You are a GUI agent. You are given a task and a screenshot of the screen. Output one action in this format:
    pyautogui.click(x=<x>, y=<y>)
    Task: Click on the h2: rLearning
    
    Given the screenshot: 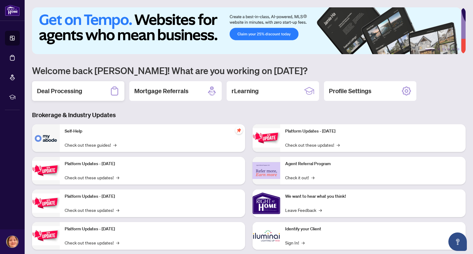 What is the action you would take?
    pyautogui.click(x=245, y=91)
    